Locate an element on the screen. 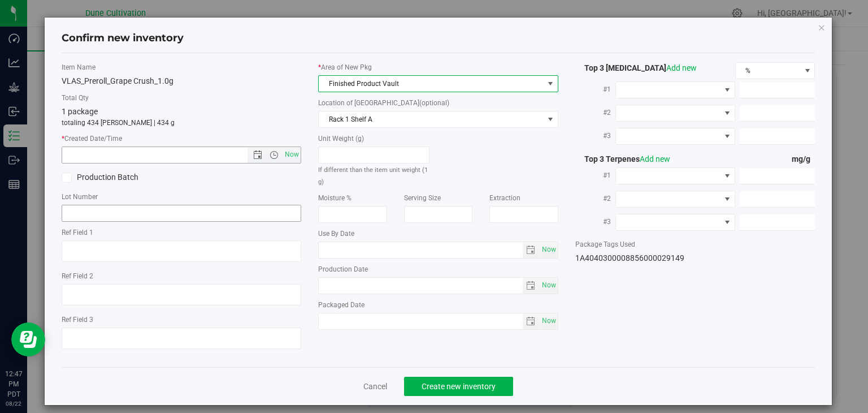 This screenshot has width=868, height=413. label: Ref Field 3 is located at coordinates (181, 319).